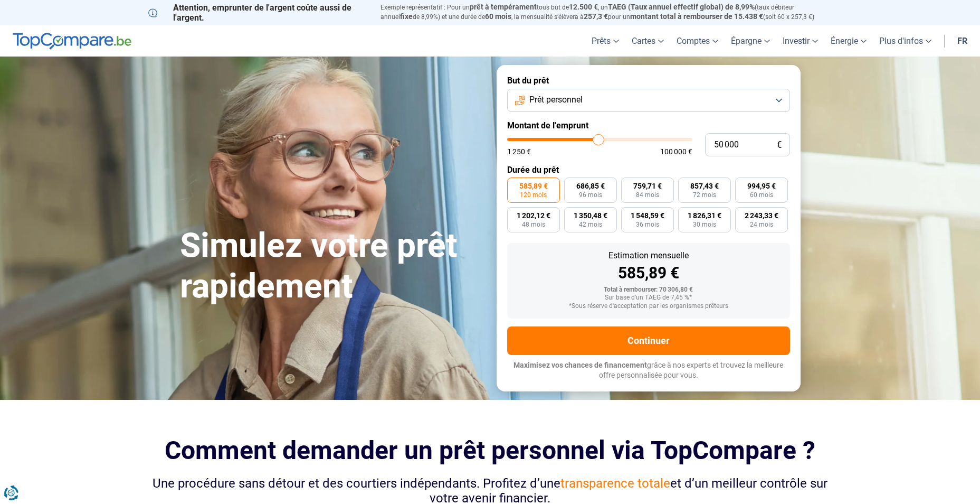 The height and width of the screenshot is (504, 980). What do you see at coordinates (697, 40) in the screenshot?
I see `a: Comptes` at bounding box center [697, 40].